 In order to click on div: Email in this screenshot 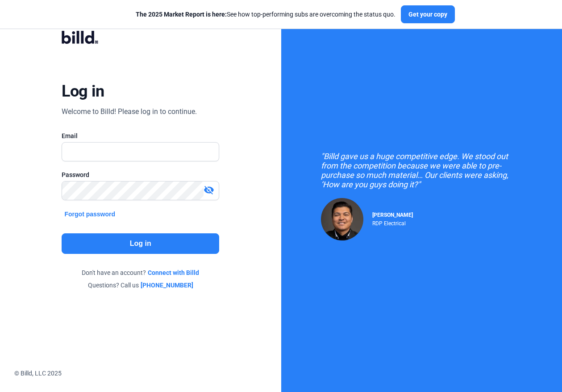, I will do `click(140, 136)`.